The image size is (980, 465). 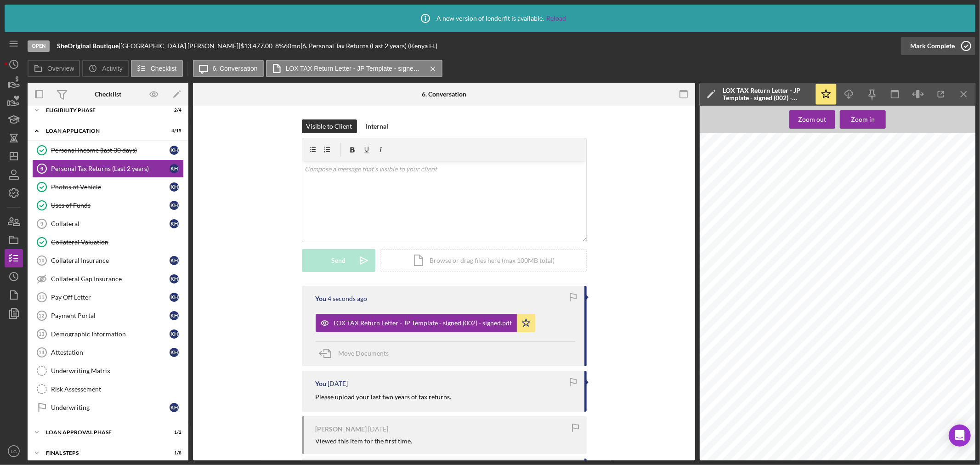 I want to click on a: UnderwritingKH, so click(x=108, y=408).